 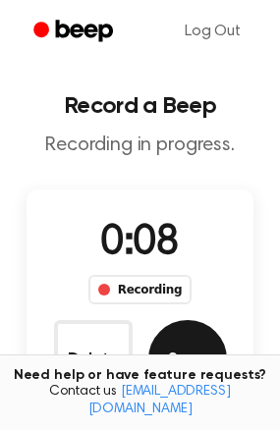 What do you see at coordinates (139, 401) in the screenshot?
I see `span: Contact us` at bounding box center [139, 401].